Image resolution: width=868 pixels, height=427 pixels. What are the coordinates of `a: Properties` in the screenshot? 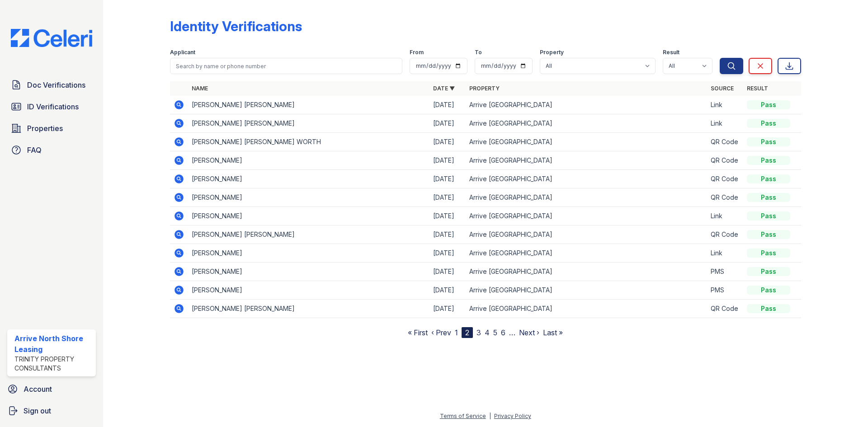 It's located at (51, 129).